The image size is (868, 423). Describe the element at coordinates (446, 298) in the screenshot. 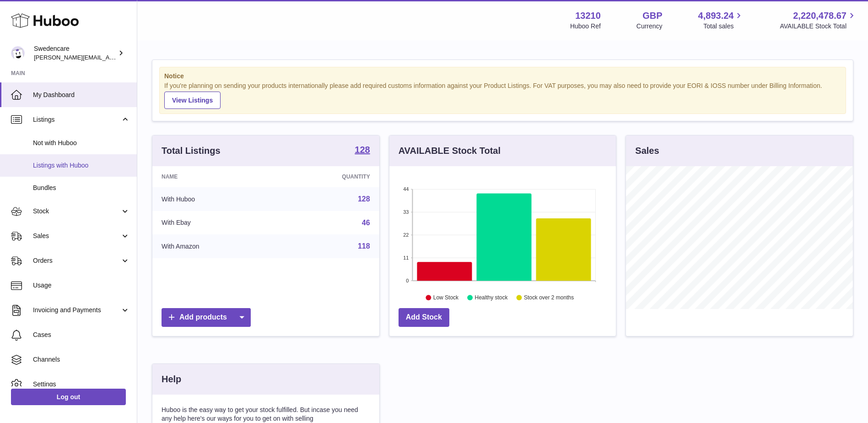

I see `text: Low Stock` at that location.